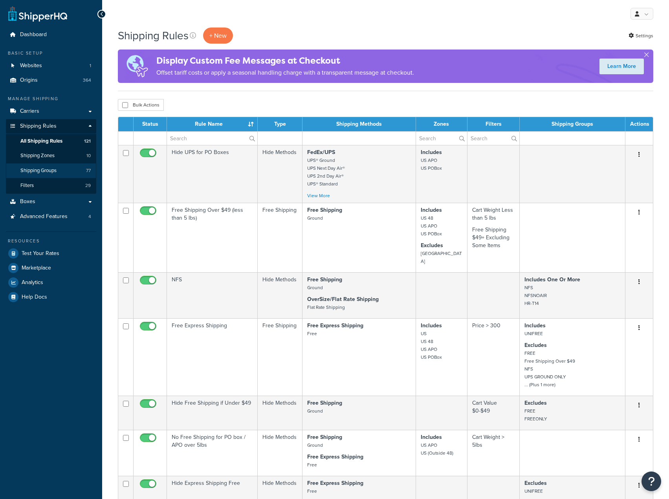 The height and width of the screenshot is (499, 669). What do you see at coordinates (212, 174) in the screenshot?
I see `td: Hide UPS for PO Boxes` at bounding box center [212, 174].